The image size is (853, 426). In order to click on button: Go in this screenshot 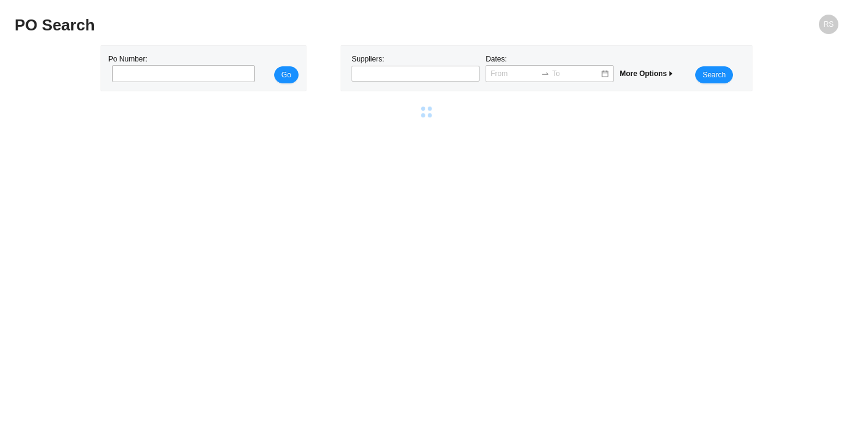, I will do `click(286, 75)`.